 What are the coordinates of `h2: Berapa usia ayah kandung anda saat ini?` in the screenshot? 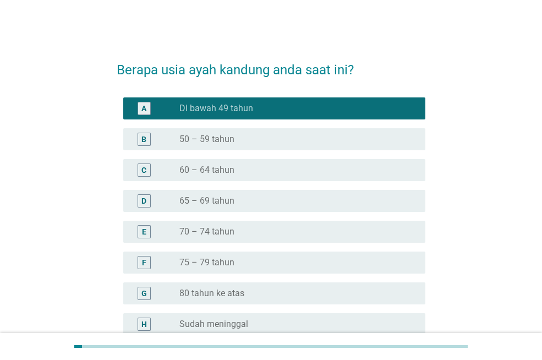 It's located at (271, 64).